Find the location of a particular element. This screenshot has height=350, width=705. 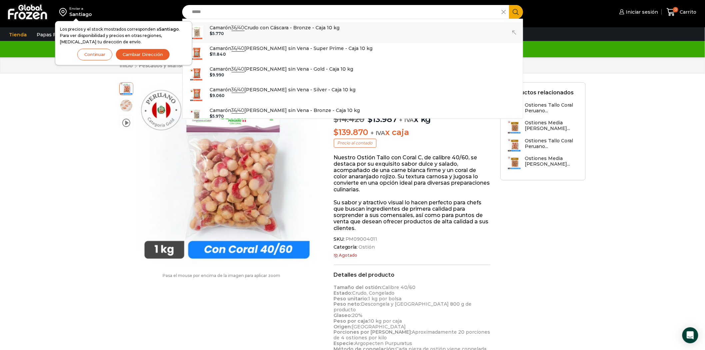

strong: Peso neto: is located at coordinates (347, 304).